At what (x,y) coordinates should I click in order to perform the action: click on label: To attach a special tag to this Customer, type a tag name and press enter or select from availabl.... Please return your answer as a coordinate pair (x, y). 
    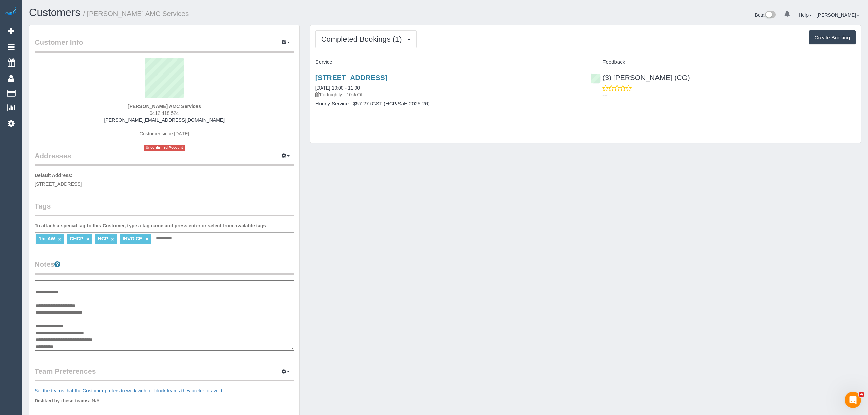
    Looking at the image, I should click on (151, 225).